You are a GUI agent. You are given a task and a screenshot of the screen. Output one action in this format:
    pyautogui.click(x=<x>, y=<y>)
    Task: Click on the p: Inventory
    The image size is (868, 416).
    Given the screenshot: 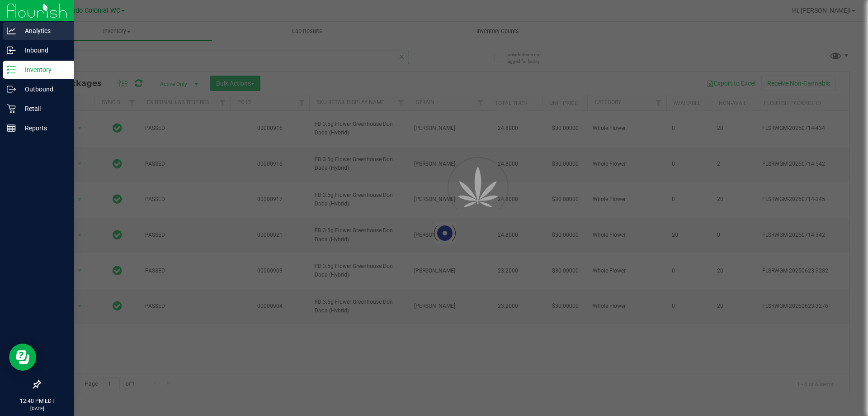 What is the action you would take?
    pyautogui.click(x=43, y=70)
    